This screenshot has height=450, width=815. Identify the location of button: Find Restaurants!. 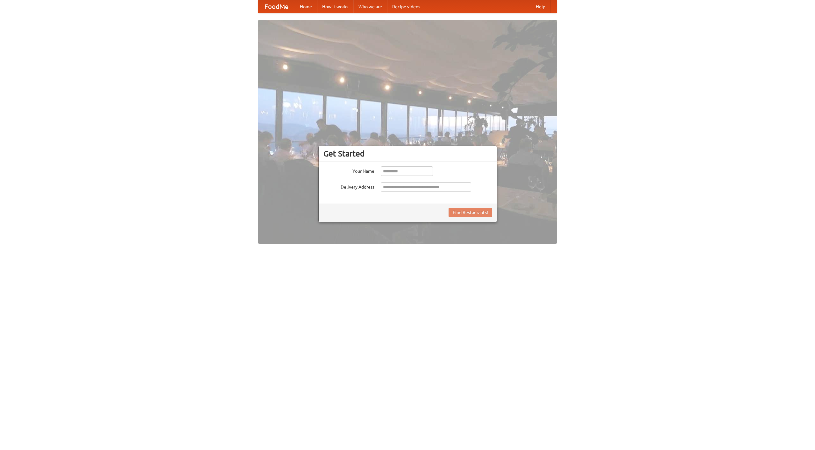
(470, 213).